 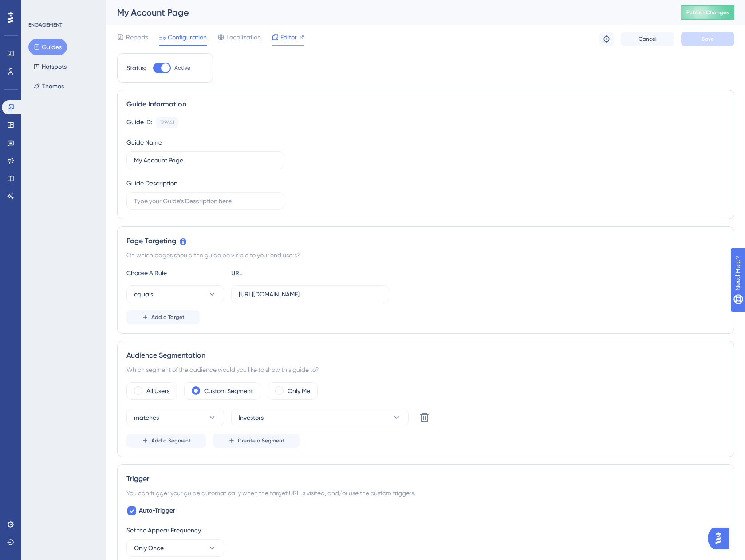 What do you see at coordinates (647, 39) in the screenshot?
I see `span: Cancel` at bounding box center [647, 39].